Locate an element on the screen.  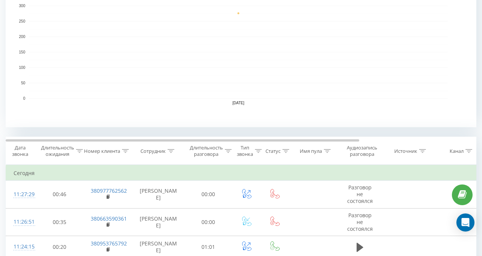
div: 11:24:15 is located at coordinates (21, 247).